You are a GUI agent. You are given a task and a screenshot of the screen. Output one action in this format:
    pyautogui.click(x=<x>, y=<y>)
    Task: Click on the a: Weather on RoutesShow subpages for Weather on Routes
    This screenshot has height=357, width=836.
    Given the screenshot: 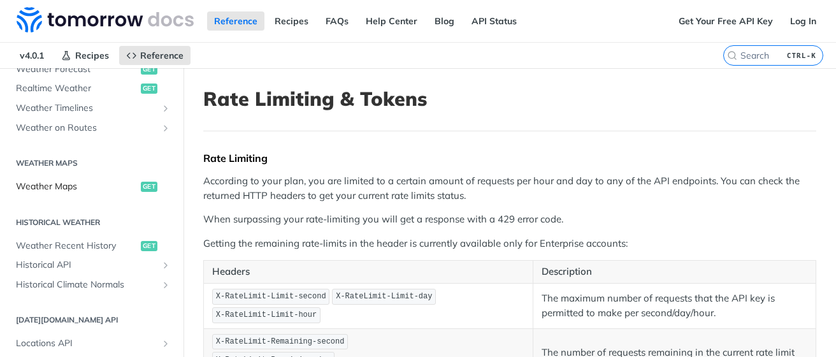 What is the action you would take?
    pyautogui.click(x=92, y=128)
    